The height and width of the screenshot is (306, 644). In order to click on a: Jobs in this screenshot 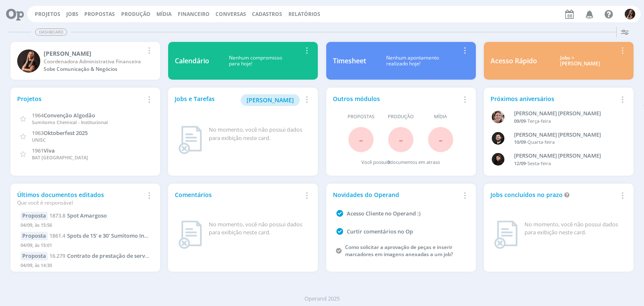, I will do `click(72, 14)`.